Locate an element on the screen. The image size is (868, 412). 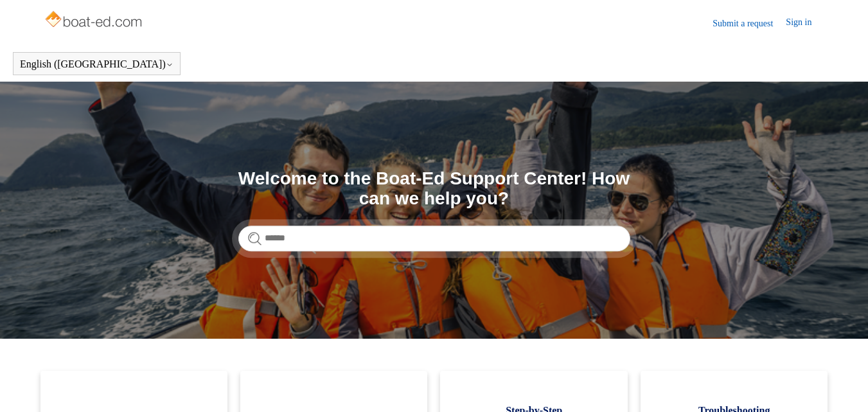
input: Search is located at coordinates (434, 239).